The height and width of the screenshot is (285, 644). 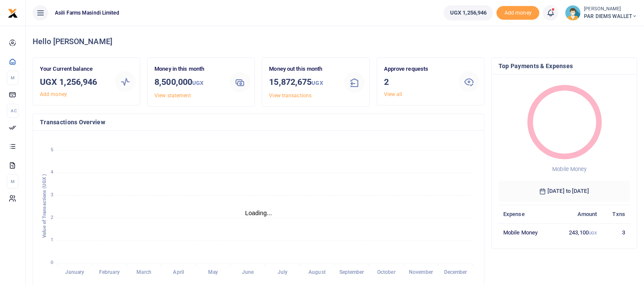 I want to click on tspan: August, so click(x=317, y=273).